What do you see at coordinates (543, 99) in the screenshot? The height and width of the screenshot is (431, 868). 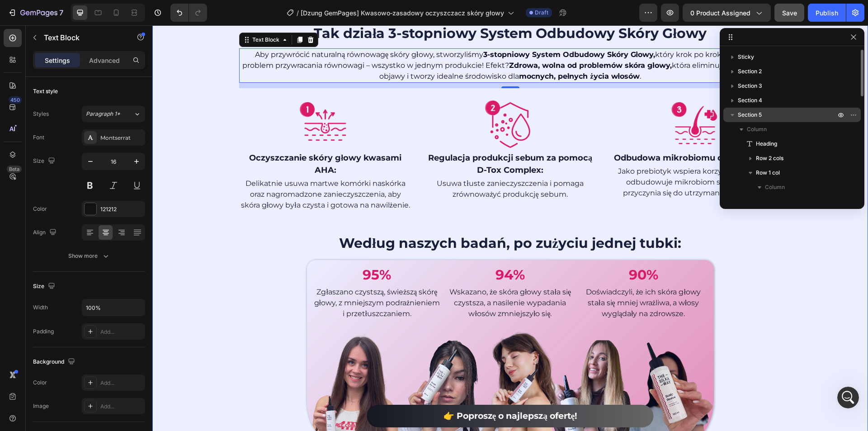 I see `img: Nyugtatja%20%C3%A9s%20V%C3%A9di%20a%20Fejb%C5%91rt.png` at bounding box center [543, 99].